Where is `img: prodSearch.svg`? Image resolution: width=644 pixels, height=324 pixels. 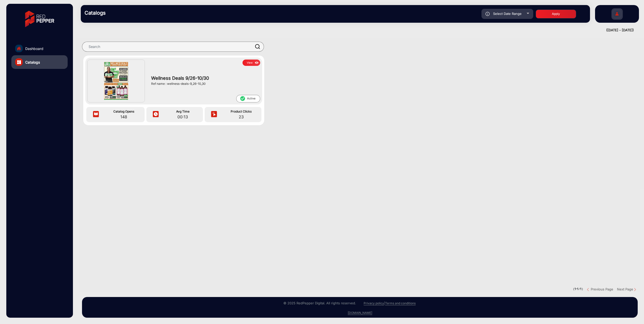 img: prodSearch.svg is located at coordinates (258, 47).